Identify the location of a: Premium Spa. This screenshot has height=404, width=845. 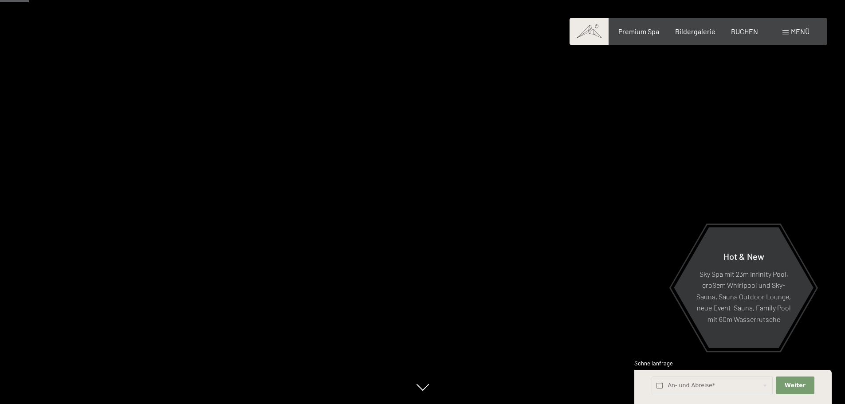
(639, 31).